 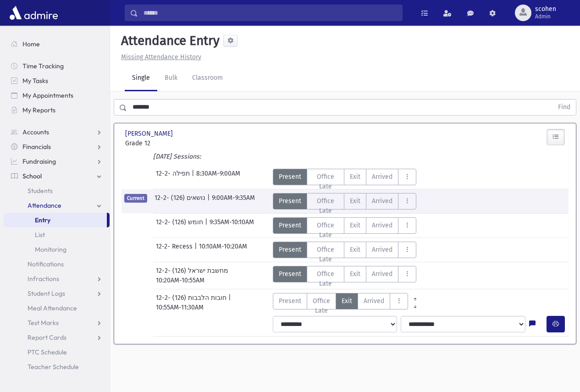 I want to click on span: Report Cards, so click(x=46, y=338).